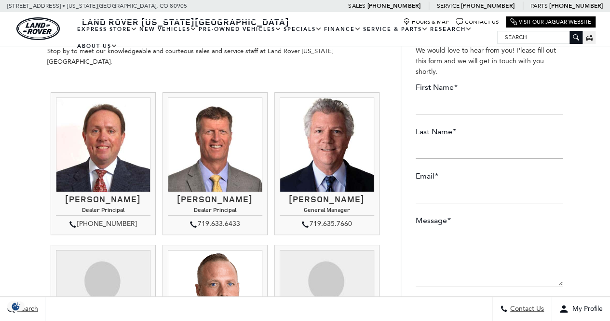 This screenshot has width=610, height=321. What do you see at coordinates (327, 211) in the screenshot?
I see `h4: General Manager` at bounding box center [327, 211].